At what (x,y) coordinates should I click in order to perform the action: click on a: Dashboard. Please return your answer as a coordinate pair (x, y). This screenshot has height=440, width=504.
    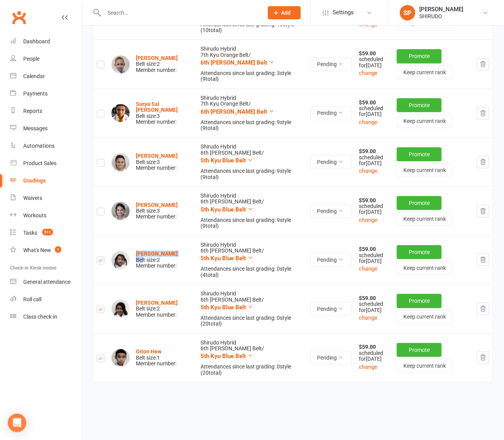
    Looking at the image, I should click on (45, 42).